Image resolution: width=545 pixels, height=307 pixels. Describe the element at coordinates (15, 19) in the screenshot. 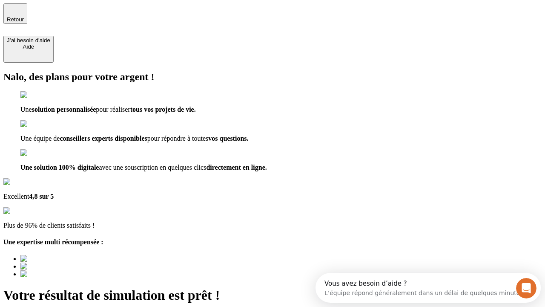

I see `span: Retour` at that location.